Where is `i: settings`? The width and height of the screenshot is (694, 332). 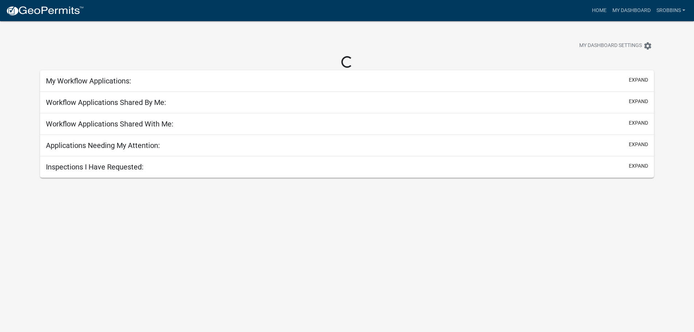 i: settings is located at coordinates (648, 46).